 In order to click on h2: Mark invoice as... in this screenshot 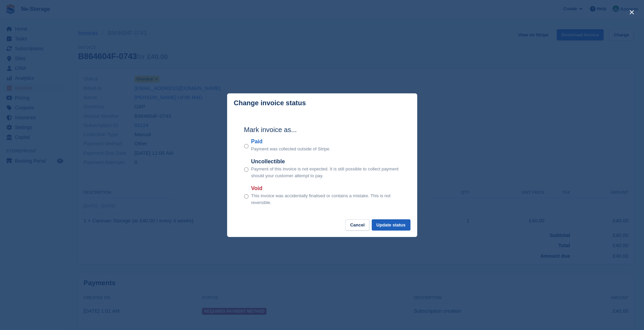, I will do `click(322, 130)`.